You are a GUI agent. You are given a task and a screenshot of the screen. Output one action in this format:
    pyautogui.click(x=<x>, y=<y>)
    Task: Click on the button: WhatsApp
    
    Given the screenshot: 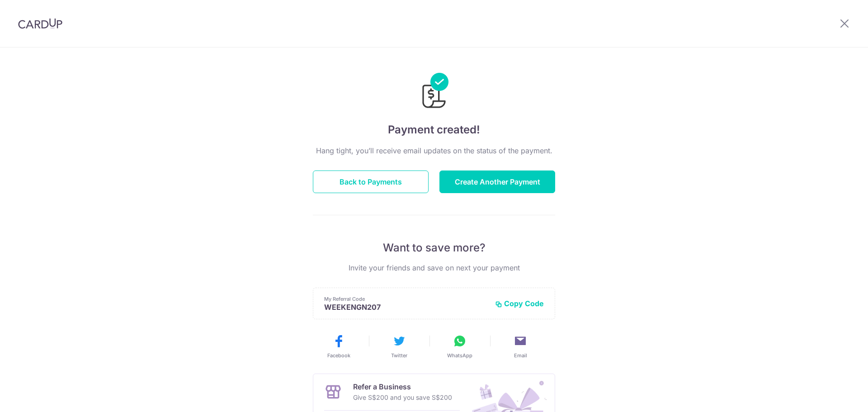 What is the action you would take?
    pyautogui.click(x=460, y=347)
    